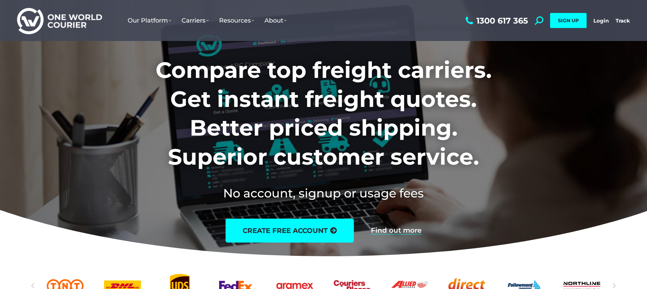 This screenshot has width=647, height=289. I want to click on span: Resources, so click(237, 20).